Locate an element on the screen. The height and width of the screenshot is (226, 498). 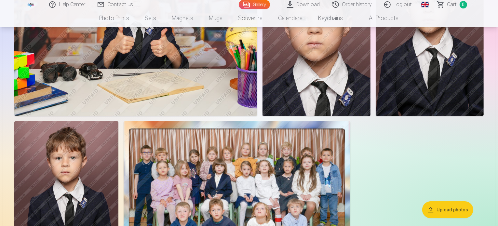
a: Magnets is located at coordinates (183, 18).